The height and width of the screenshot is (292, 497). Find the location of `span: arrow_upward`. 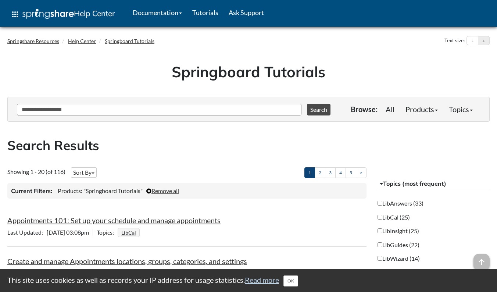

span: arrow_upward is located at coordinates (482, 262).